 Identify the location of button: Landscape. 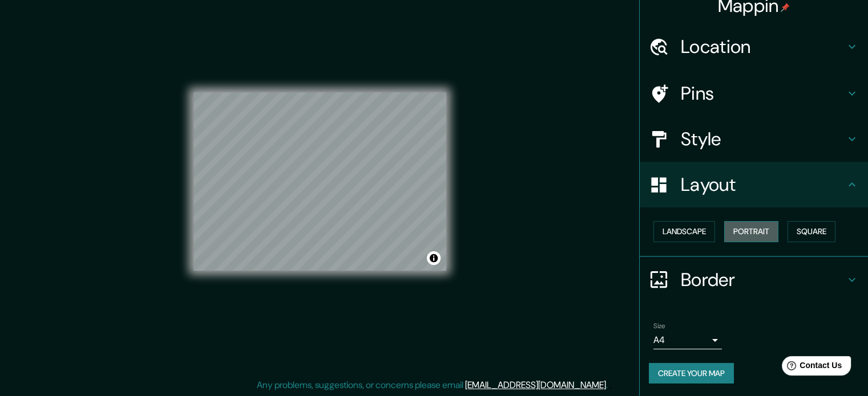
(684, 232).